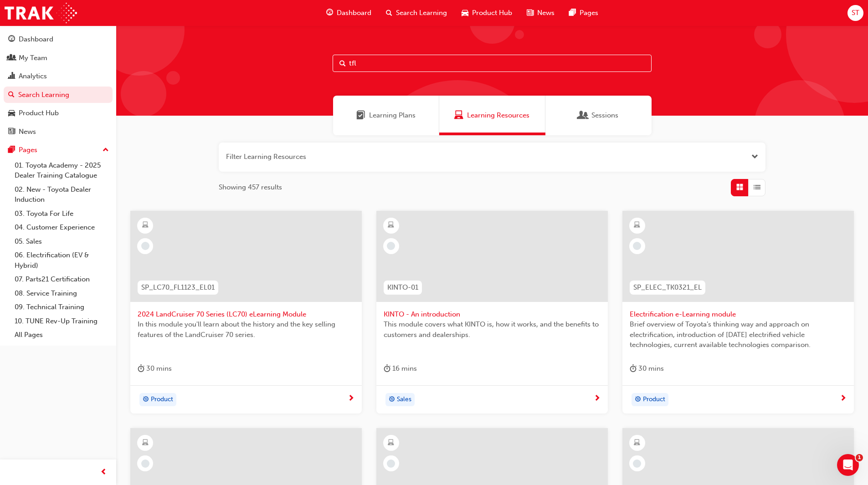 This screenshot has width=868, height=485. I want to click on a: 01. Toyota Academy - 2025 Dealer Training Catalogue, so click(62, 171).